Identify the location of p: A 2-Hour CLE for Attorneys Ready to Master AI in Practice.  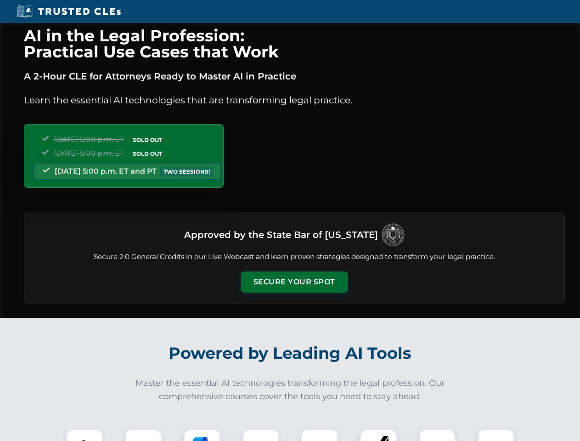
(294, 76).